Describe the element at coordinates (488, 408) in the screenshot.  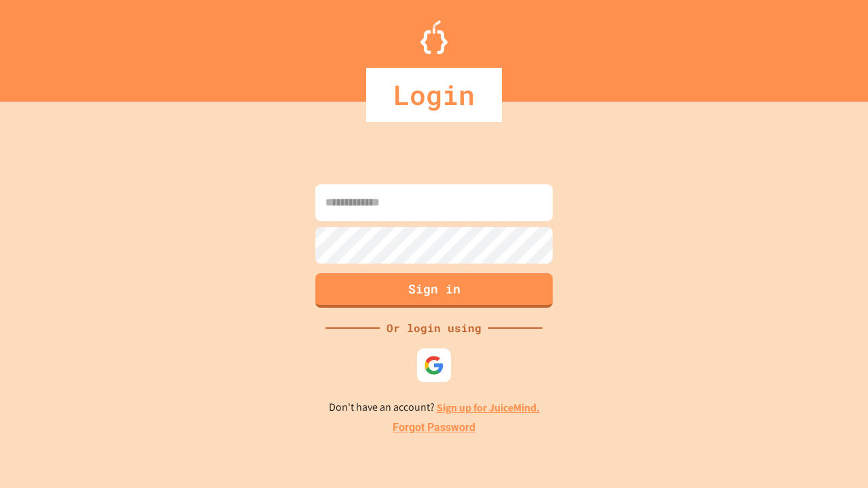
I see `a: Sign up for JuiceMind.` at that location.